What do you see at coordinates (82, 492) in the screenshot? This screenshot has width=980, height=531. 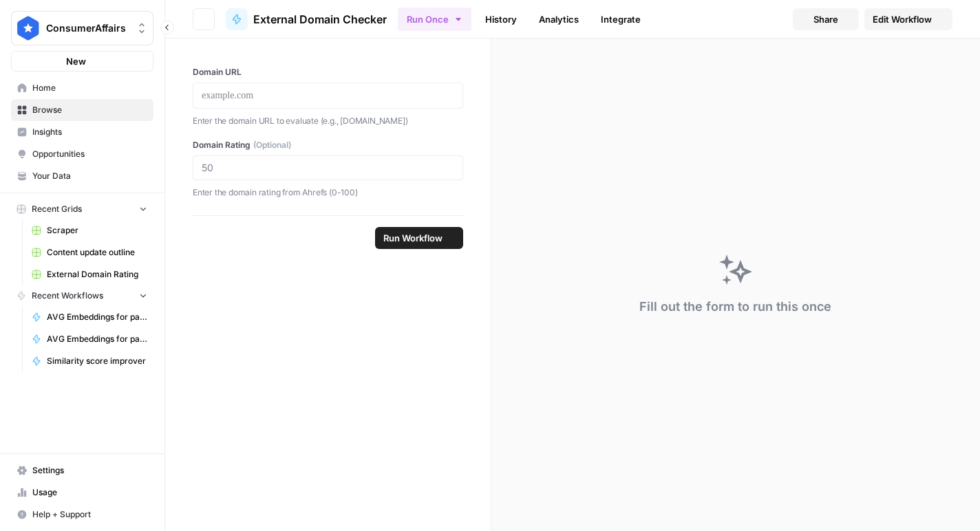 I see `a: Usage` at bounding box center [82, 492].